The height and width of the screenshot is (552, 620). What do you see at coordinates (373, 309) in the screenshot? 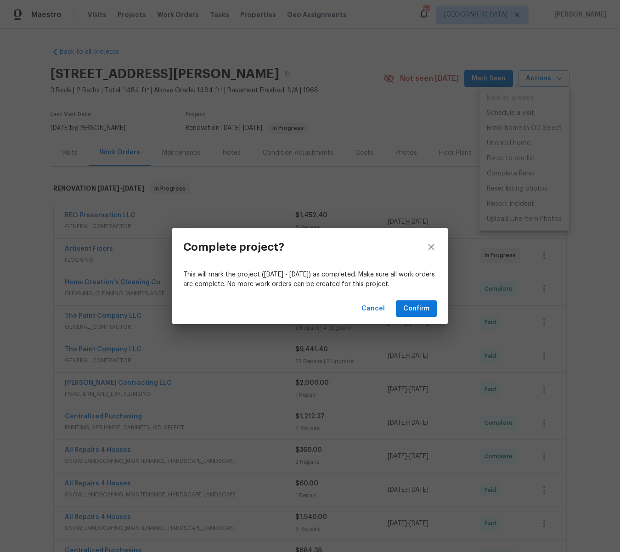
I see `button: Cancel` at bounding box center [373, 309].